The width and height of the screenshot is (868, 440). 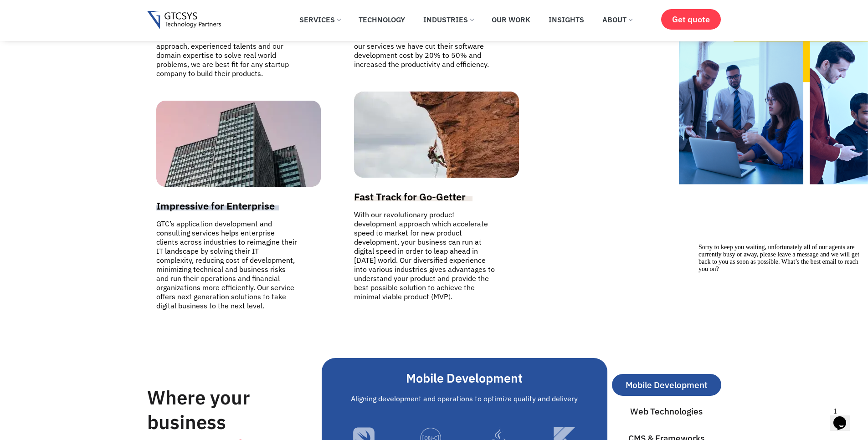 I want to click on h3: Impressive for Enterprise, so click(x=251, y=206).